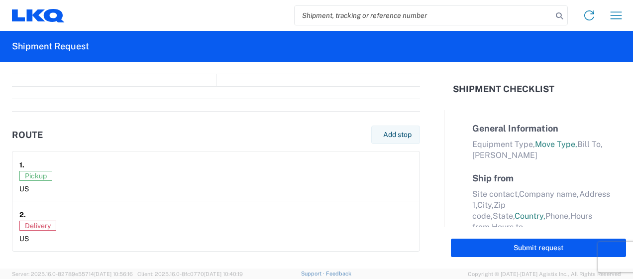 Image resolution: width=633 pixels, height=279 pixels. I want to click on span: State,, so click(504, 215).